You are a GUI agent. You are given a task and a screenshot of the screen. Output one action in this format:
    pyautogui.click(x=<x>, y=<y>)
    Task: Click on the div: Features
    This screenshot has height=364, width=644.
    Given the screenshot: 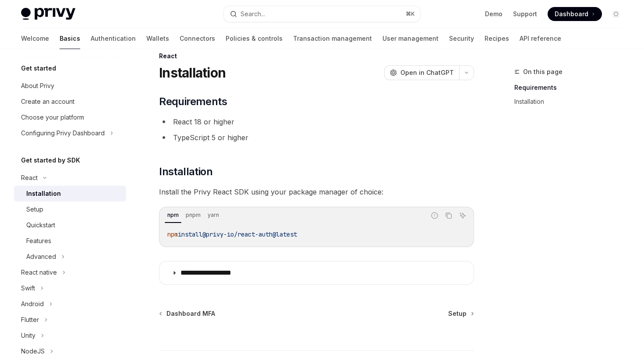 What is the action you would take?
    pyautogui.click(x=39, y=241)
    